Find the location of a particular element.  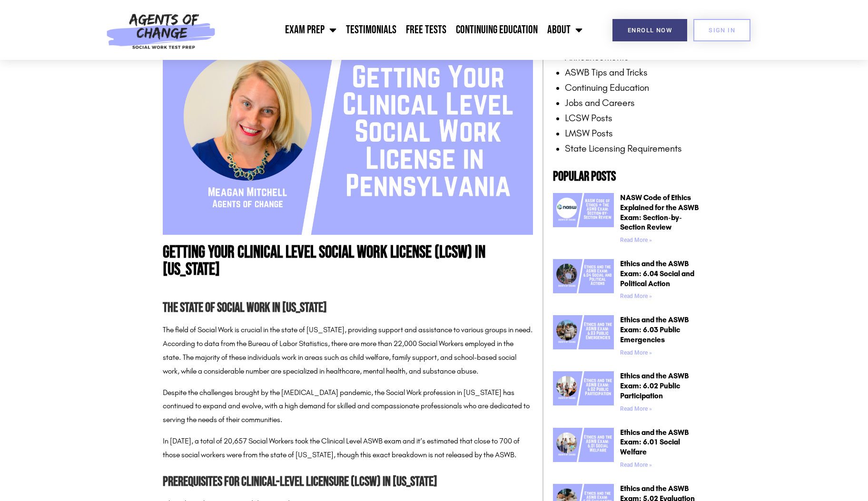

a: Ethics and the ASWB Exam: 6.01 Social Welfare is located at coordinates (654, 442).